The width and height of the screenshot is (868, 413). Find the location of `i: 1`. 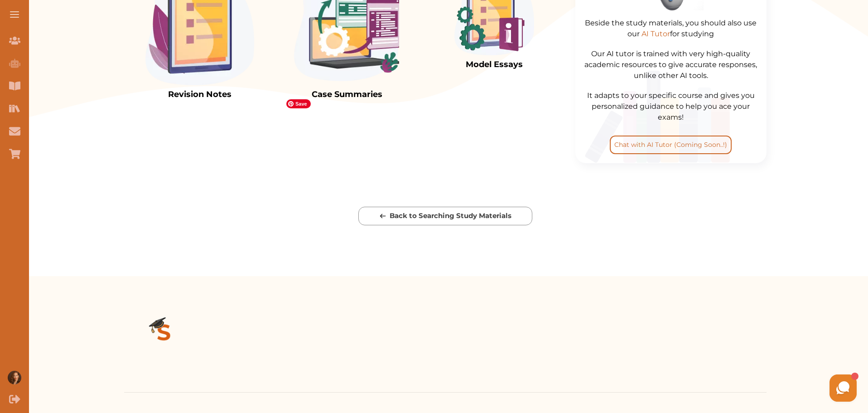

i: 1 is located at coordinates (204, 4).